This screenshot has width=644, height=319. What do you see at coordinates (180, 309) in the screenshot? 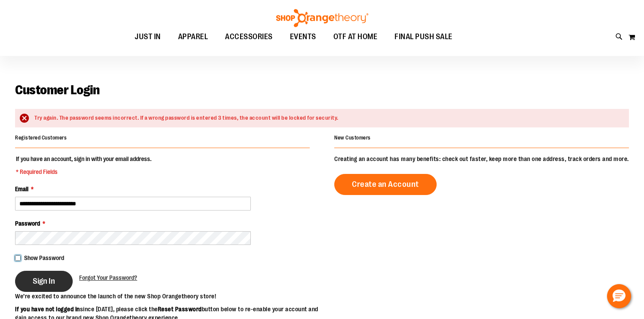
I see `strong: Reset Password` at bounding box center [180, 309].